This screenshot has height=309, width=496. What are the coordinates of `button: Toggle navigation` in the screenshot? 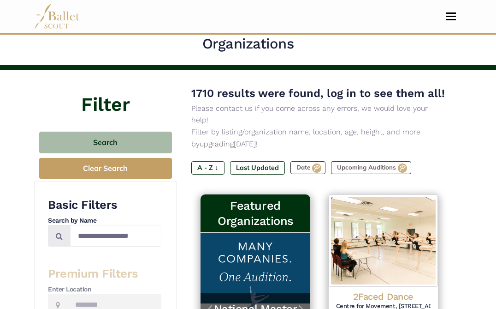 It's located at (451, 16).